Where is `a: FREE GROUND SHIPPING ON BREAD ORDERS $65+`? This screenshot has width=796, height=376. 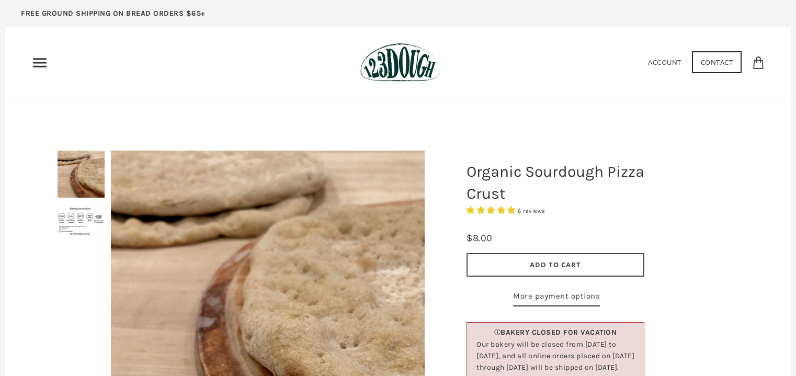 a: FREE GROUND SHIPPING ON BREAD ORDERS $65+ is located at coordinates (113, 16).